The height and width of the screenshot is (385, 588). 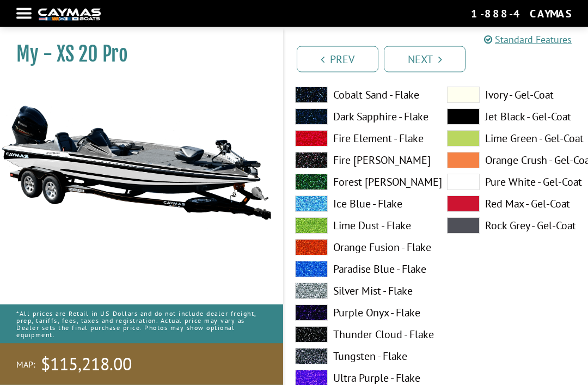 I want to click on label: Lime Dust - Flake, so click(x=359, y=226).